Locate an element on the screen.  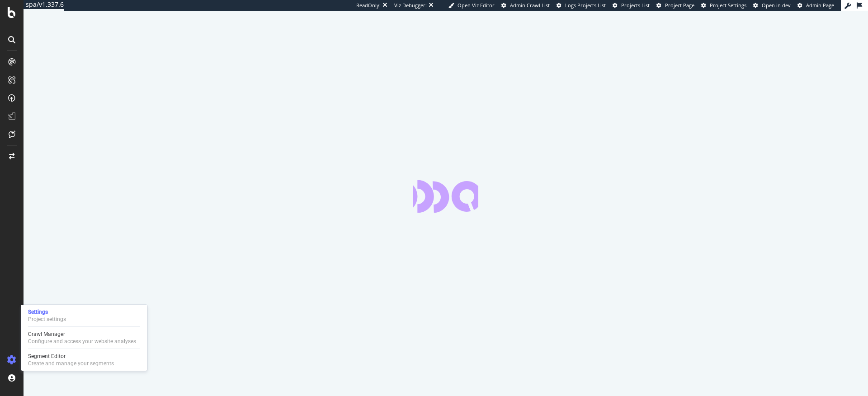
div: Crawl Manager is located at coordinates (82, 334).